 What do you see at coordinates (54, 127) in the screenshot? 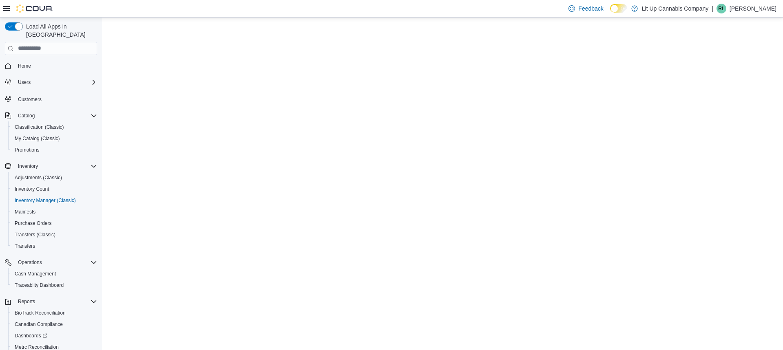
I see `button: Classification (Classic)` at bounding box center [54, 127].